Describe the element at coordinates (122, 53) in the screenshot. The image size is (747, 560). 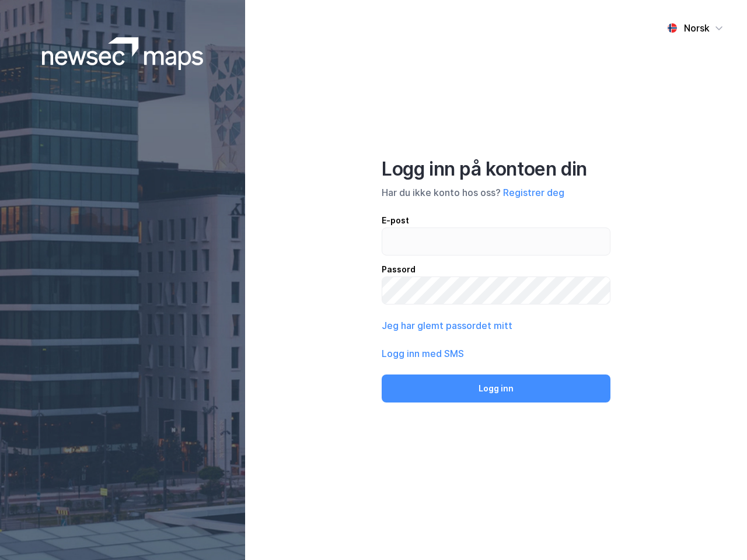
I see `img: logoWhite.bf58a803f64e89776f2b079ca2356427.svg` at that location.